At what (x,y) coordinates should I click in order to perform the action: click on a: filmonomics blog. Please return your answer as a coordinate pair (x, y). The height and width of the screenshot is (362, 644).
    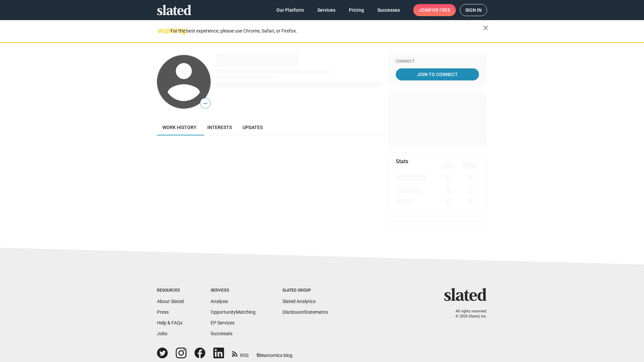
    Looking at the image, I should click on (275, 353).